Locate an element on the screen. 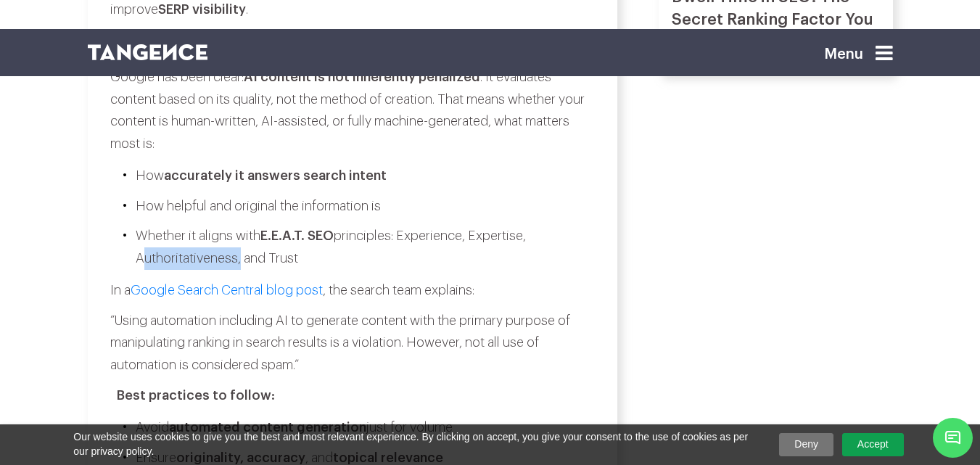  span: Our website uses cookies to give you the best and most relevant experience. By clicking on accept... is located at coordinates (416, 444).